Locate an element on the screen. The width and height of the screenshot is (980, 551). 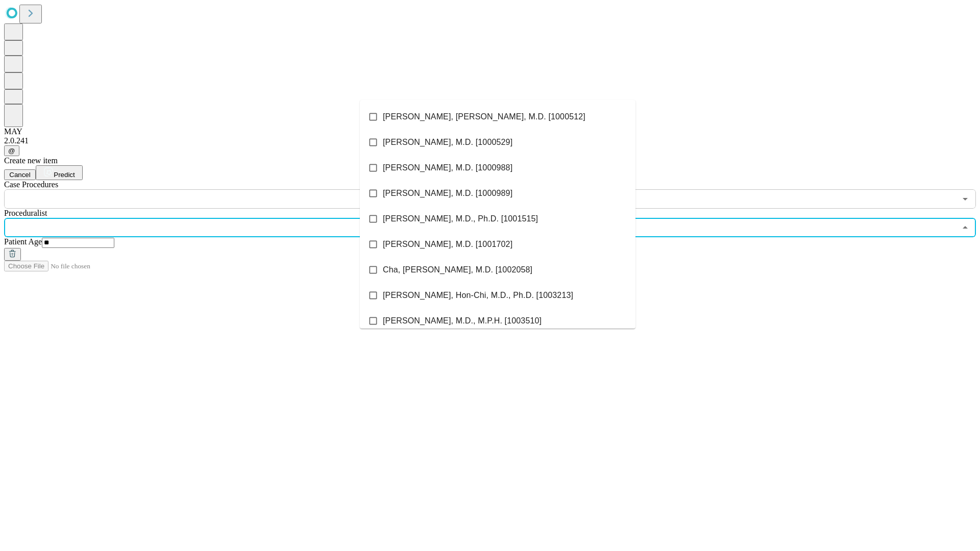
button: Open is located at coordinates (965, 199).